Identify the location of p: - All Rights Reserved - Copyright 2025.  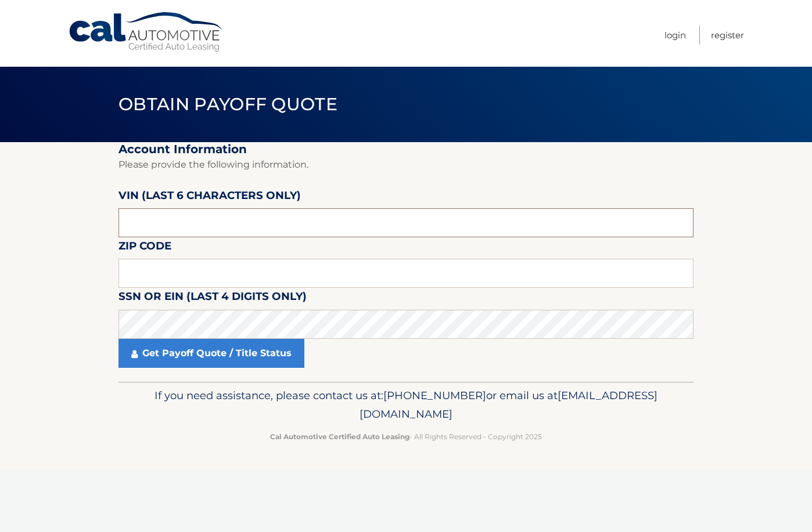
(406, 437).